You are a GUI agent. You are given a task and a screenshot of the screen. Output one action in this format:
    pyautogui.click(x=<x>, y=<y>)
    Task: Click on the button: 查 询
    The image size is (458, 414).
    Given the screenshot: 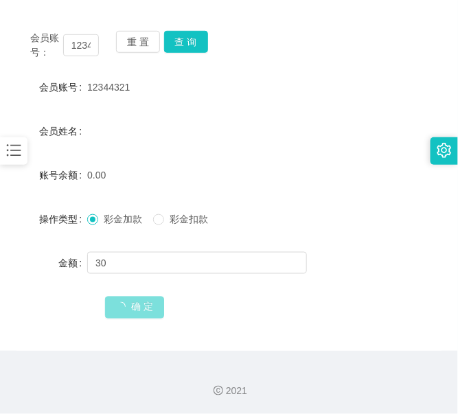 What is the action you would take?
    pyautogui.click(x=186, y=42)
    